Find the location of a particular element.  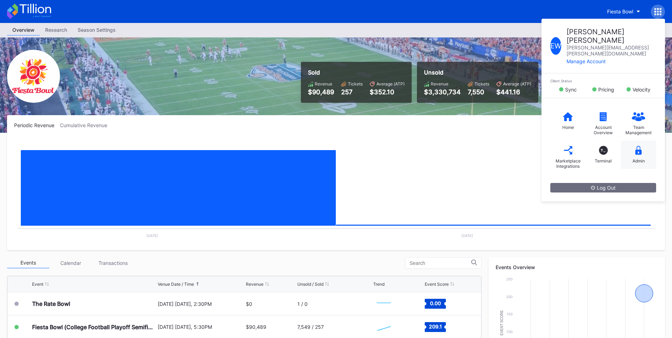

div: $441.16 is located at coordinates (514, 92).